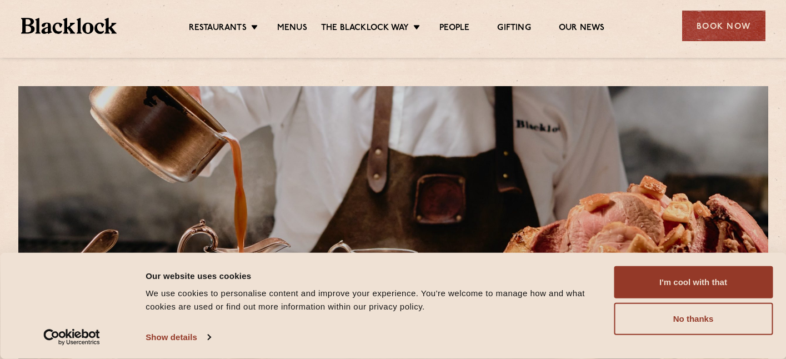 The image size is (786, 359). I want to click on a: Gifting, so click(514, 29).